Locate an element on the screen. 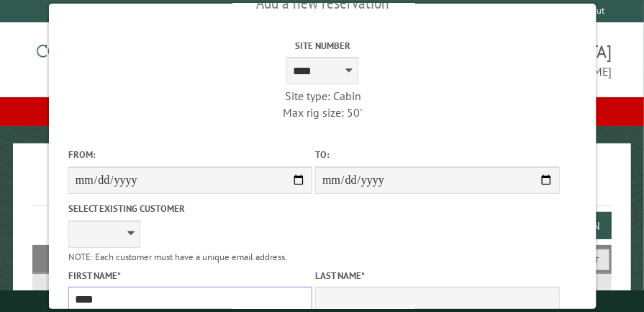  h1: Reservations is located at coordinates (322, 186).